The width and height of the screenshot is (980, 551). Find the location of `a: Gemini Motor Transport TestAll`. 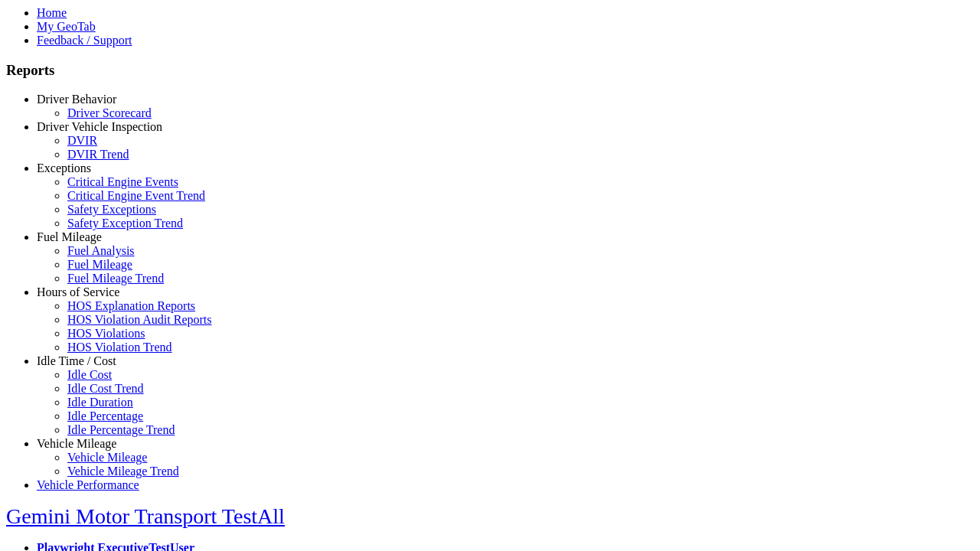

a: Gemini Motor Transport TestAll is located at coordinates (145, 516).